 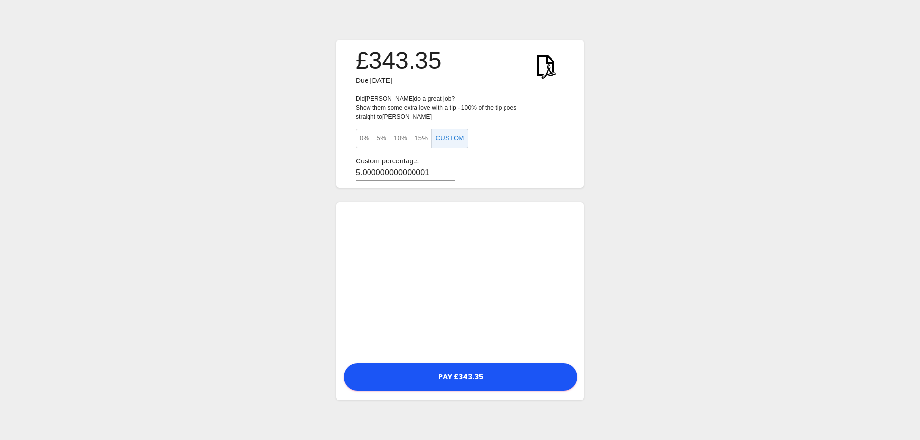 I want to click on h3: £343.35, so click(x=398, y=61).